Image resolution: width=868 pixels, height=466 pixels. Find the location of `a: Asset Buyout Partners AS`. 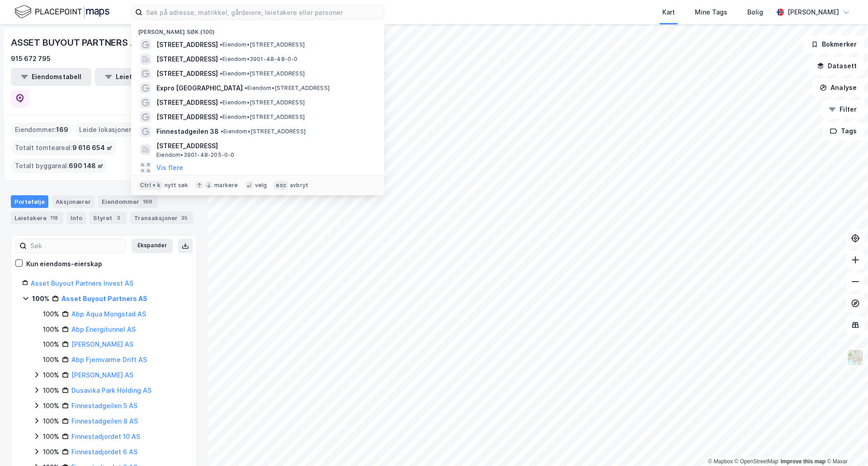

a: Asset Buyout Partners AS is located at coordinates (104, 298).